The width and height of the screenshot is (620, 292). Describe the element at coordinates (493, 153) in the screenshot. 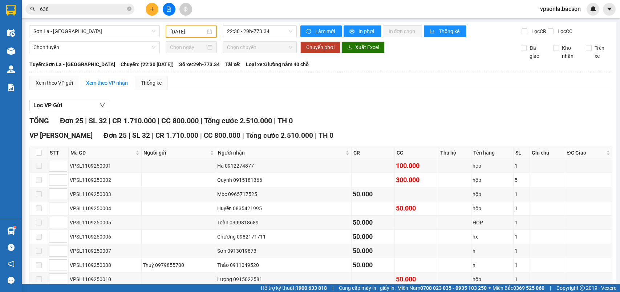

I see `th: Tên hàng` at that location.